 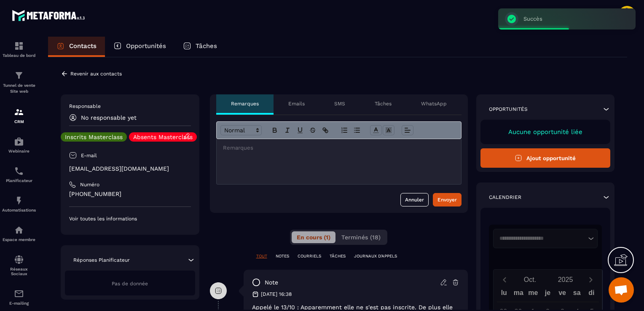 What do you see at coordinates (102, 260) in the screenshot?
I see `p: Réponses Planificateur` at bounding box center [102, 260].